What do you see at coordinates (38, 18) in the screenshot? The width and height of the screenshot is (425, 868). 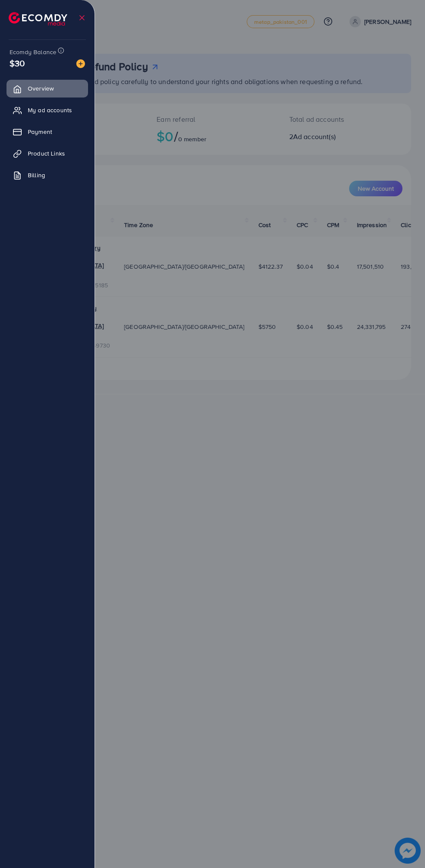 I see `a: logo` at bounding box center [38, 18].